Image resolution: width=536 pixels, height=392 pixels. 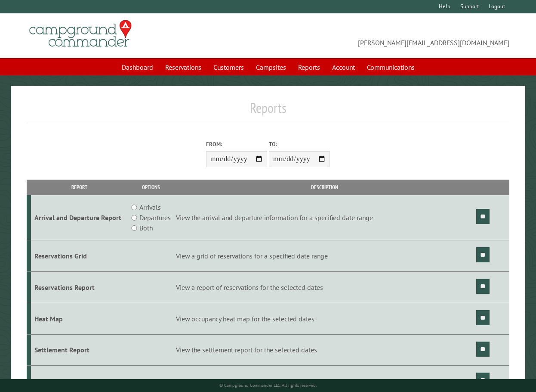 What do you see at coordinates (228, 67) in the screenshot?
I see `a: Customers` at bounding box center [228, 67].